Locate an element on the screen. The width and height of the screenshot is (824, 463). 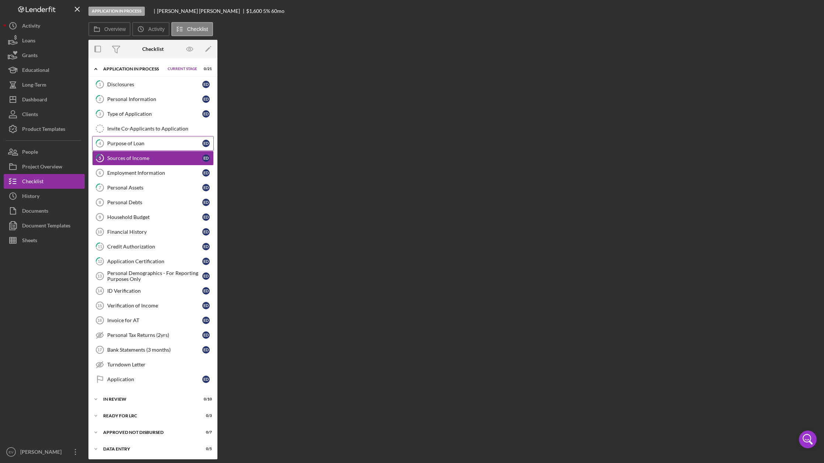
div: Financial History is located at coordinates (155, 232).